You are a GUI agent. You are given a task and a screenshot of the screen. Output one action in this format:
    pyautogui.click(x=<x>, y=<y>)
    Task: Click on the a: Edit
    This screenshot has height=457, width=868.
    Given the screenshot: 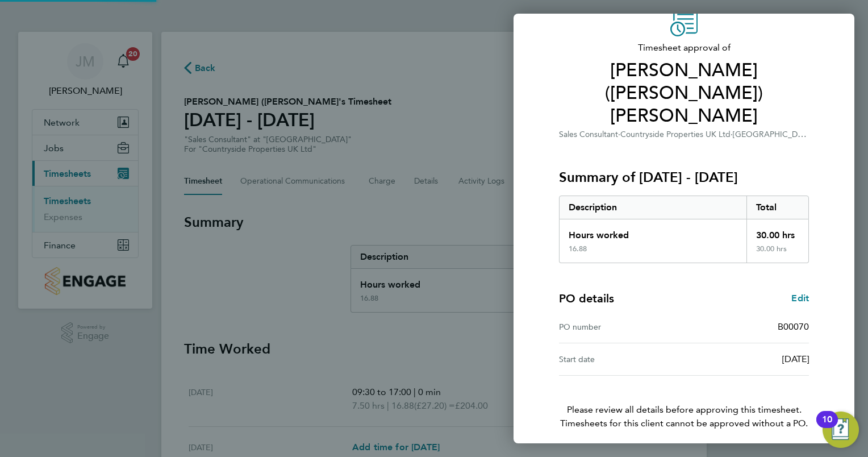 What is the action you would take?
    pyautogui.click(x=800, y=298)
    